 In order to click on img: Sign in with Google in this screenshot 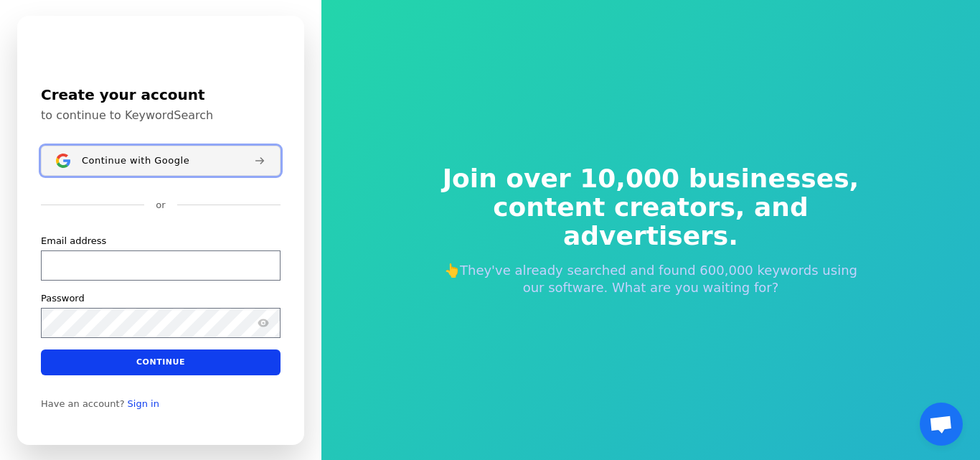, I will do `click(63, 161)`.